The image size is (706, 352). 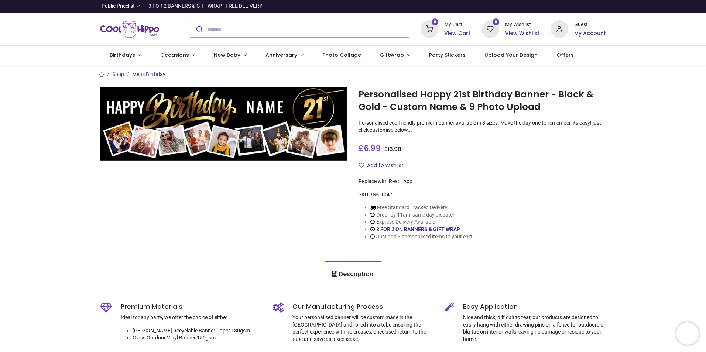 I want to click on h5: Easy Application, so click(x=534, y=307).